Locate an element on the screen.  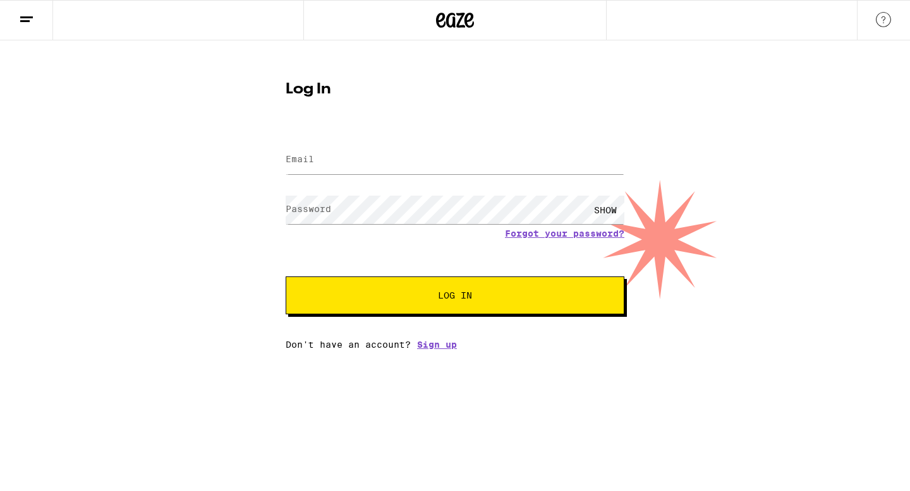
div: Don't have an account? is located at coordinates (455, 345).